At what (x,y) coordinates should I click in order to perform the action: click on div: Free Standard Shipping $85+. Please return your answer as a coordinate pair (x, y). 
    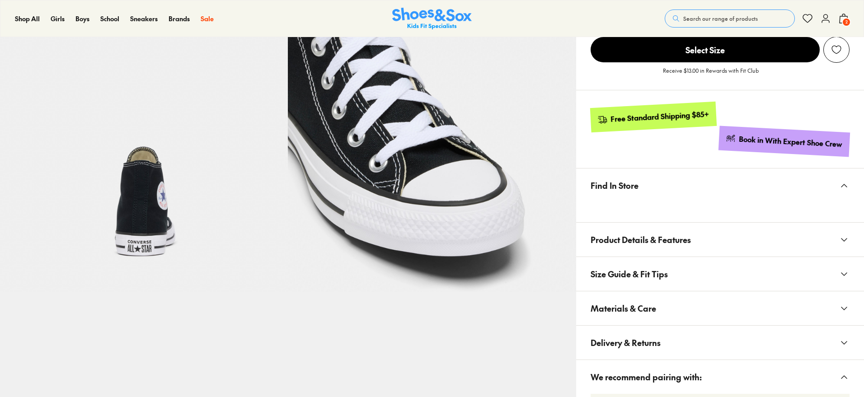
    Looking at the image, I should click on (660, 117).